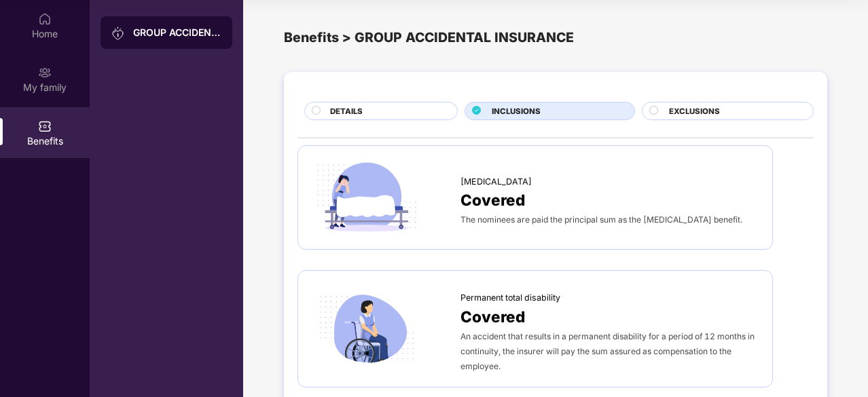  What do you see at coordinates (45, 19) in the screenshot?
I see `img: svg+xml;base64,PHN2ZyBpZD0iSG9tZSIgeG1sbnM9Imh0dHA6Ly93d3cudzMub3JnLzIwMDAvc3ZnIiB3aWR0aD0iMjAiIG...` at bounding box center [45, 19].